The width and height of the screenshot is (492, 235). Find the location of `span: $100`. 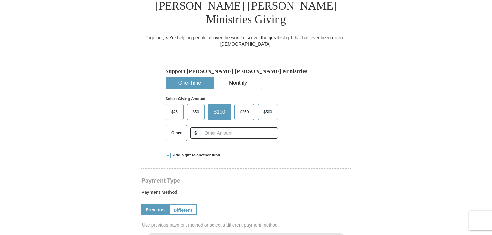

span: $100 is located at coordinates (219, 112).